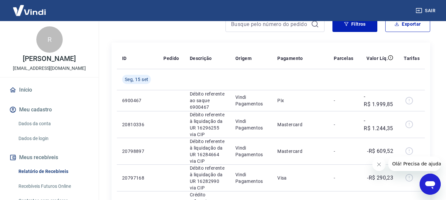 Image resolution: width=446 pixels, height=200 pixels. I want to click on p: 20797168, so click(137, 178).